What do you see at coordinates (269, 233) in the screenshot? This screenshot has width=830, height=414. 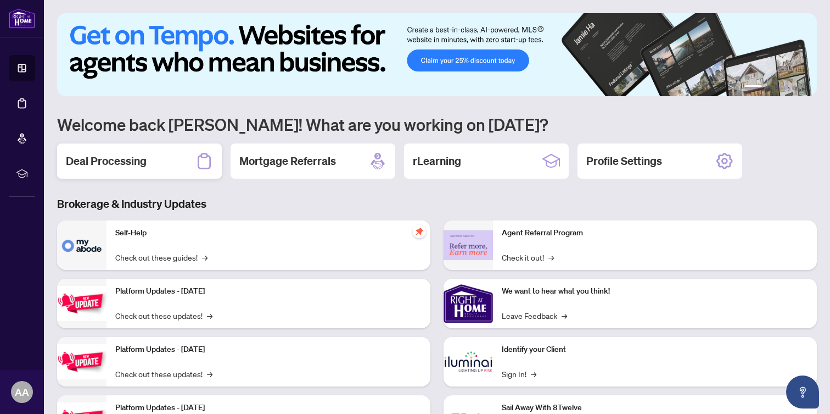 I see `p: Self-Help` at bounding box center [269, 233].